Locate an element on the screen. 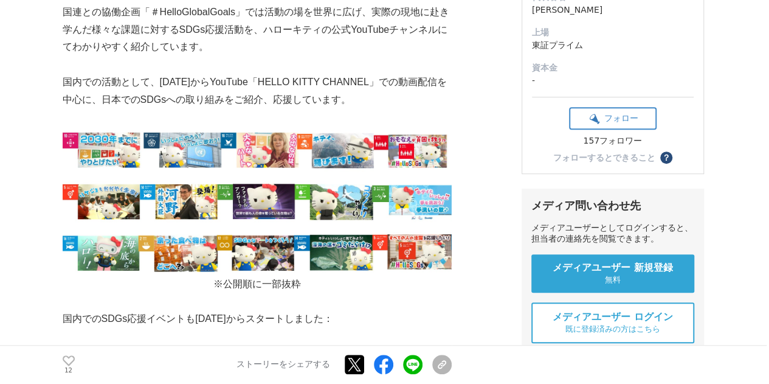 The image size is (769, 384). span: 無料 is located at coordinates (613, 280).